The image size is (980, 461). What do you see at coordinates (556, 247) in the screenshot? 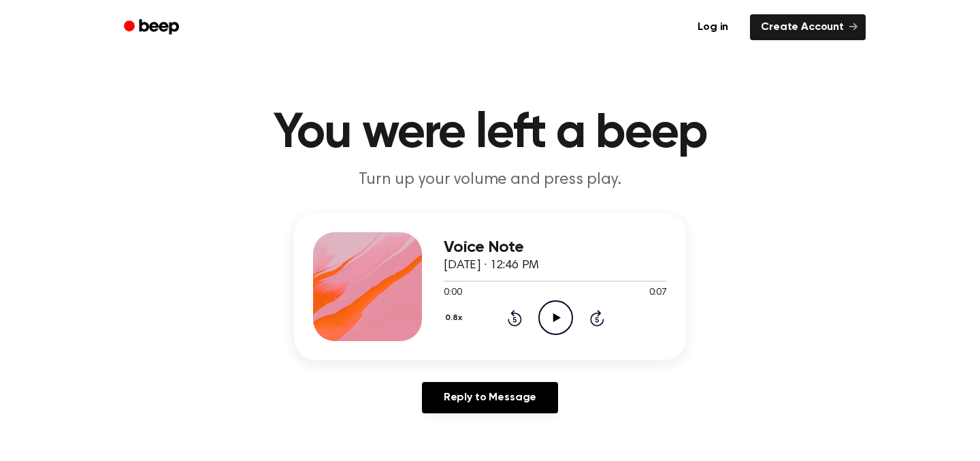
I see `h3: Voice Note` at bounding box center [556, 247].